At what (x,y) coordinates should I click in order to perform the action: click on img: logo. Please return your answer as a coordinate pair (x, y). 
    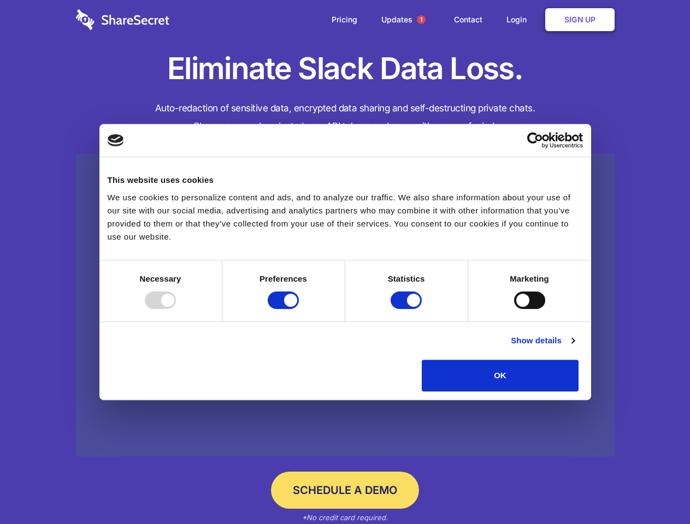
    Looking at the image, I should click on (116, 140).